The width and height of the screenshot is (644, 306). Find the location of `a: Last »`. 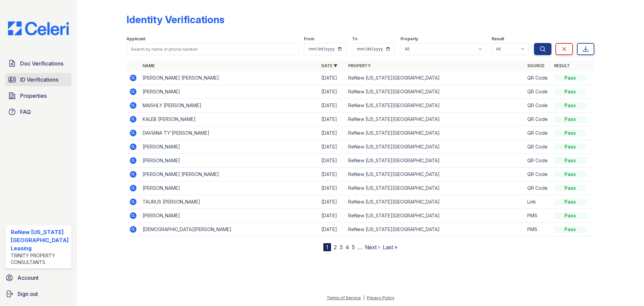

a: Last » is located at coordinates (390, 247).